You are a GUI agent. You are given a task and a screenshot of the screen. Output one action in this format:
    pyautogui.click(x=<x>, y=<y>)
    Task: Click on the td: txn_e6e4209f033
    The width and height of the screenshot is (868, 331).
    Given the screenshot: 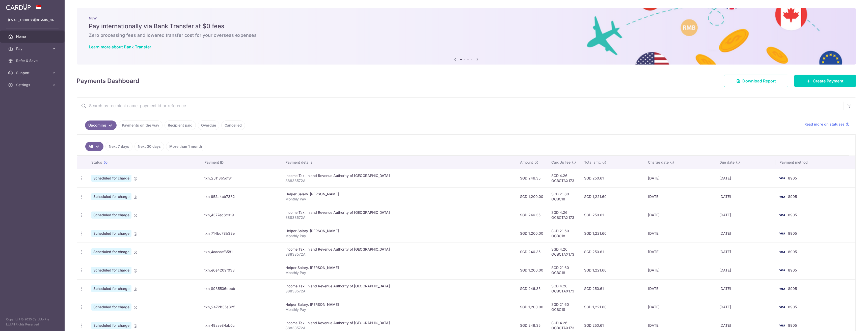 What is the action you would take?
    pyautogui.click(x=241, y=270)
    